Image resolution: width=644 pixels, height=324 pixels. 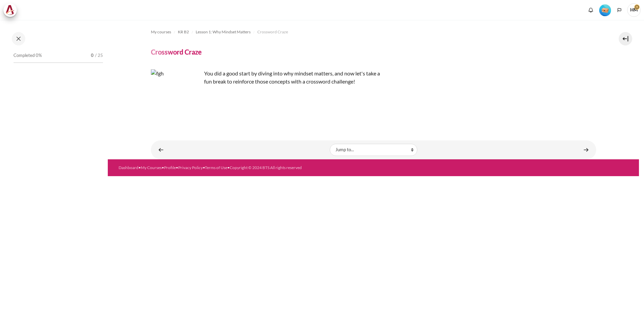 I want to click on a: Terms of Use, so click(x=216, y=167).